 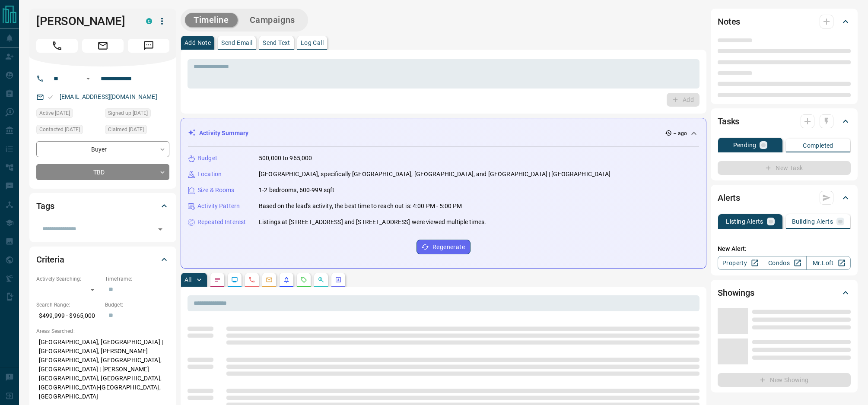 I want to click on h2: Tags, so click(x=45, y=206).